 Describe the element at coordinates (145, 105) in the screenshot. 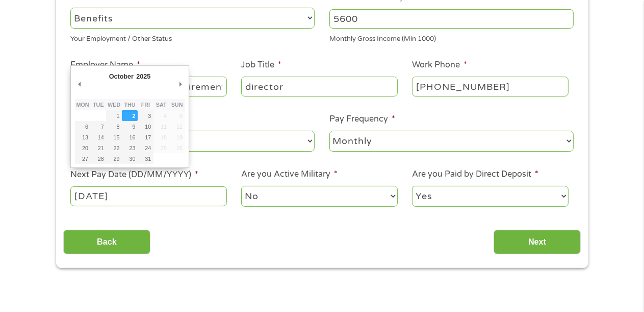

I see `abbr: Friday` at that location.